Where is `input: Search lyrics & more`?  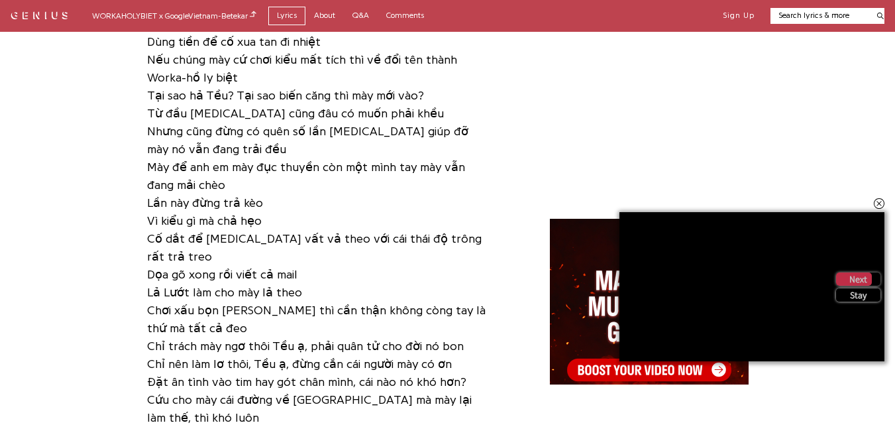
input: Search lyrics & more is located at coordinates (820, 15).